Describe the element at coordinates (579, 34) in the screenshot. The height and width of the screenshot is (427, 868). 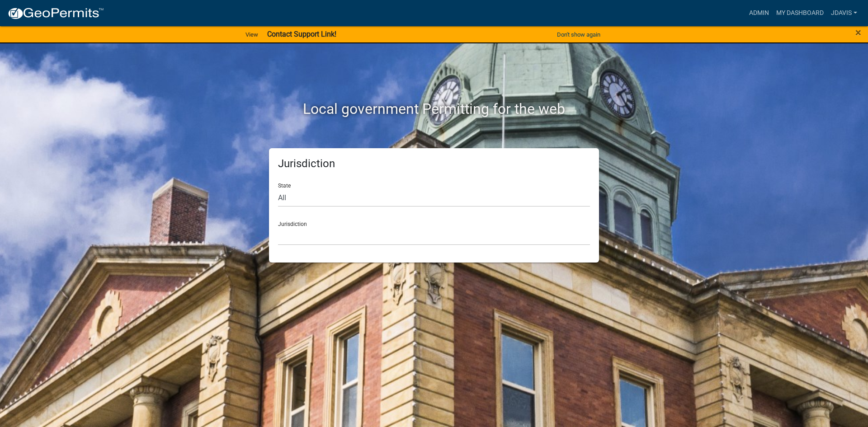
I see `button: Don't show again` at that location.